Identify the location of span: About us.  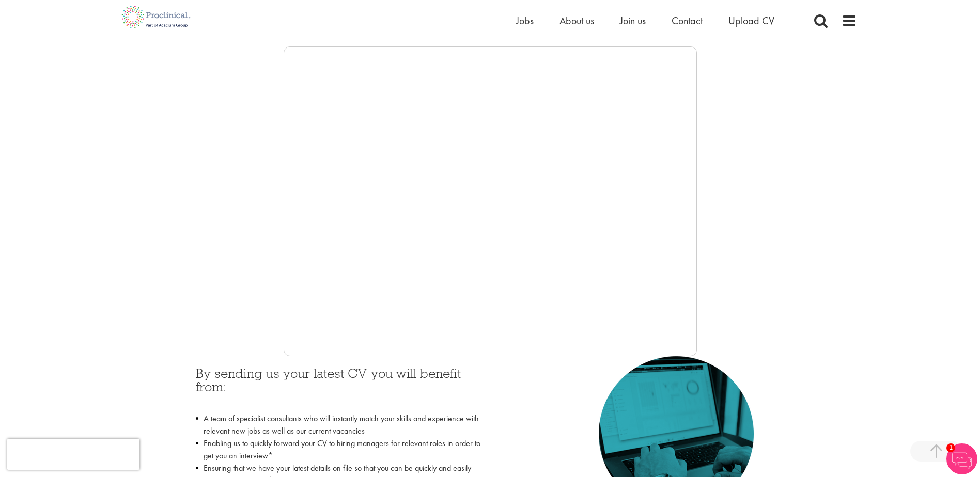
(576, 21).